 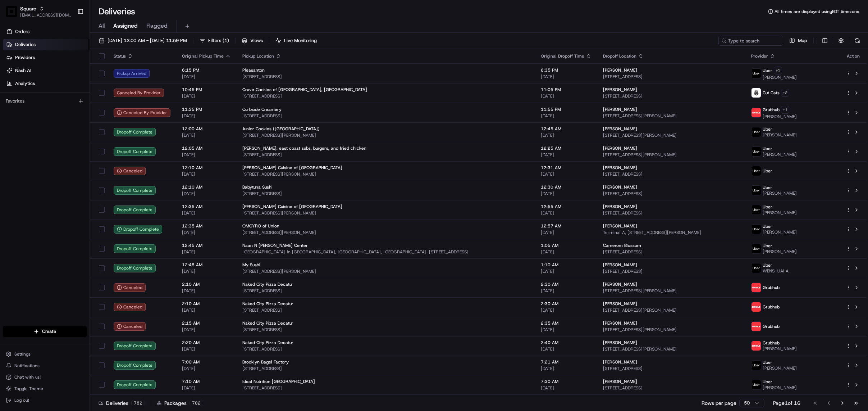 I want to click on span: Settings, so click(x=22, y=354).